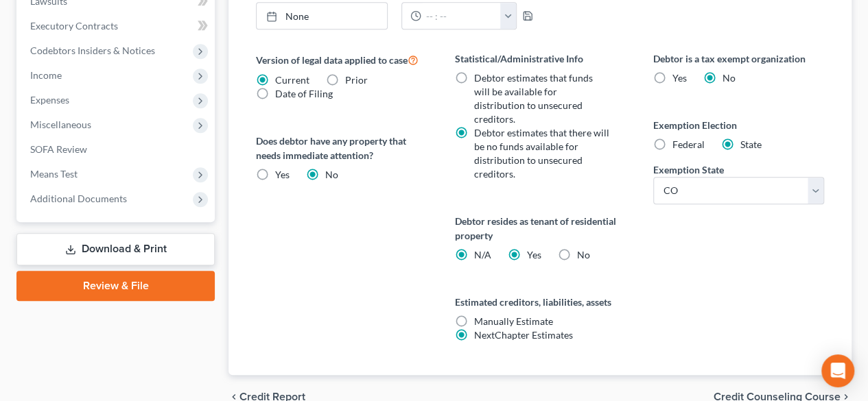 This screenshot has height=401, width=868. I want to click on span: Manually Estimate, so click(512, 321).